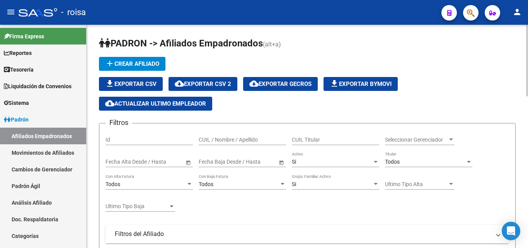  I want to click on h3: Filtros, so click(119, 123).